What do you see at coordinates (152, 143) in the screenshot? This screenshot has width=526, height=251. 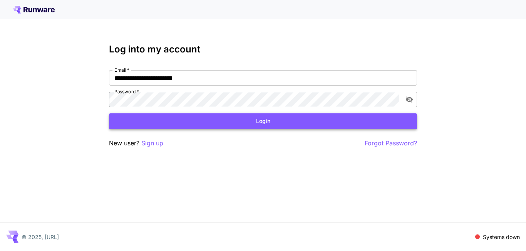 I see `p: Sign up` at bounding box center [152, 143].